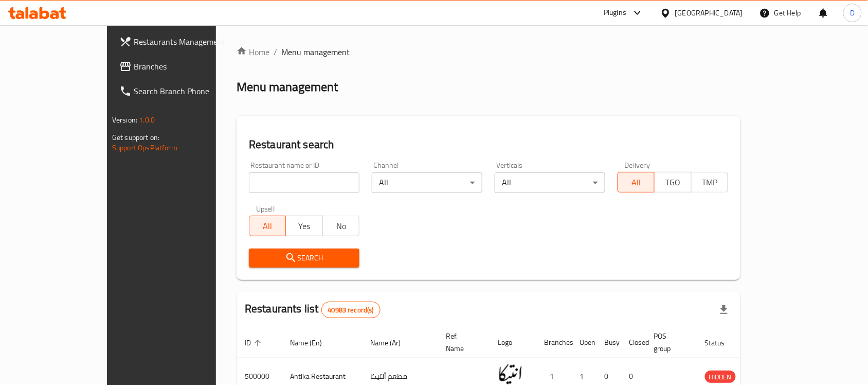  I want to click on span: Version:, so click(124, 120).